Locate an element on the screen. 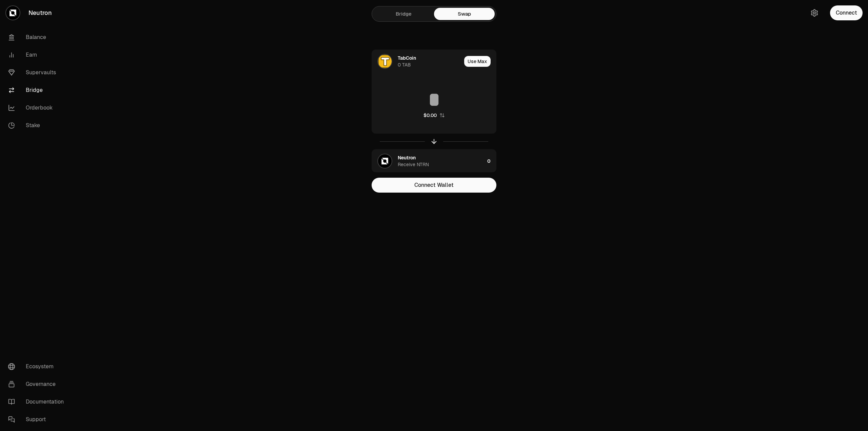  img: NTRN Logo is located at coordinates (385, 161).